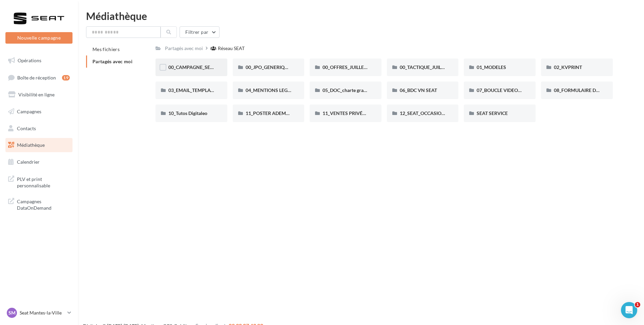 This screenshot has height=325, width=644. What do you see at coordinates (184, 48) in the screenshot?
I see `div: Partagés avec moi` at bounding box center [184, 48].